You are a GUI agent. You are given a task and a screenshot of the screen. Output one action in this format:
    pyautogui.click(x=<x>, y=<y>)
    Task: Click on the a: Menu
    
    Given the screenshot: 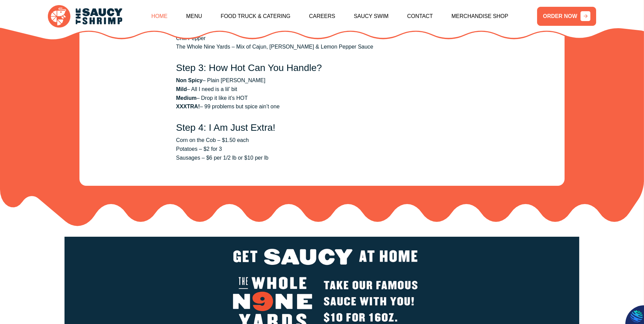 What is the action you would take?
    pyautogui.click(x=193, y=16)
    